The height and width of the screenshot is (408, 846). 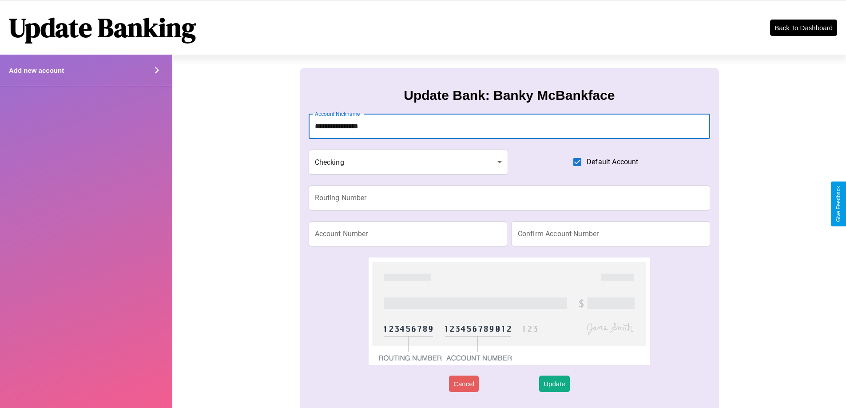 I want to click on div: Checking, so click(x=408, y=162).